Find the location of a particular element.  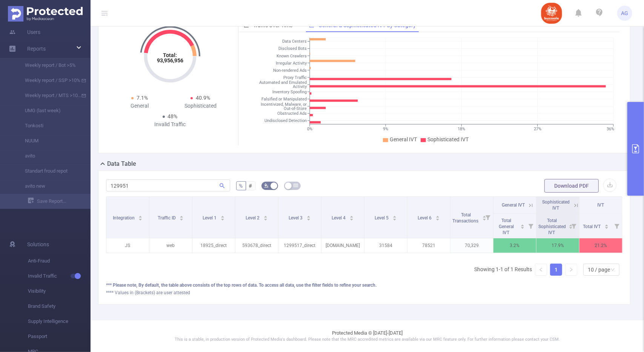

tspan: Falsified or Manipulated is located at coordinates (285, 99).